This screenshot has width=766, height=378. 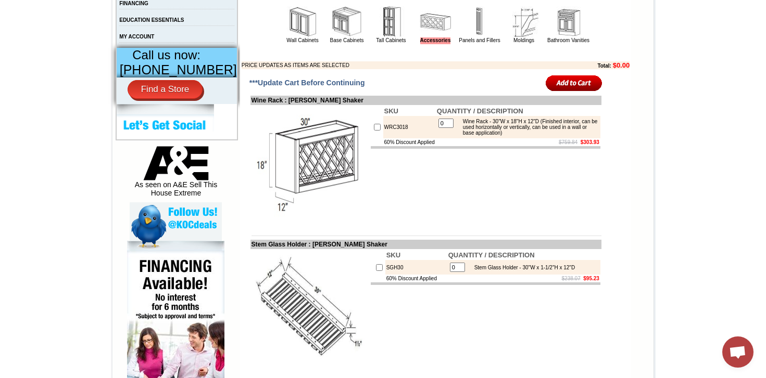 What do you see at coordinates (310, 164) in the screenshot?
I see `img: Wine Rack` at bounding box center [310, 164].